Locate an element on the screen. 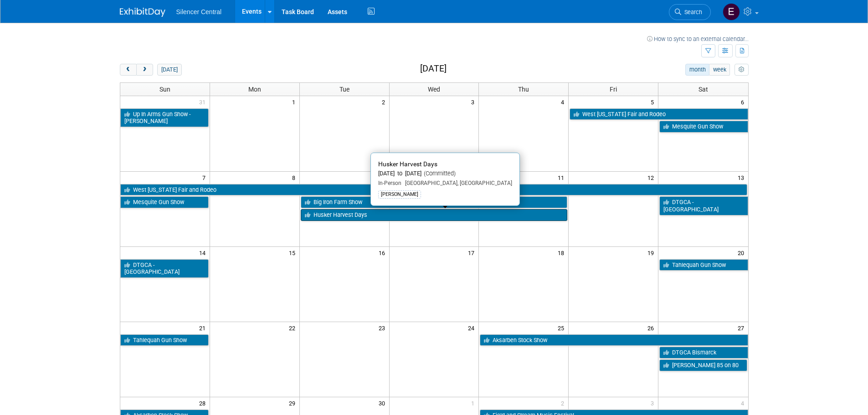  span: 8 is located at coordinates (295, 177).